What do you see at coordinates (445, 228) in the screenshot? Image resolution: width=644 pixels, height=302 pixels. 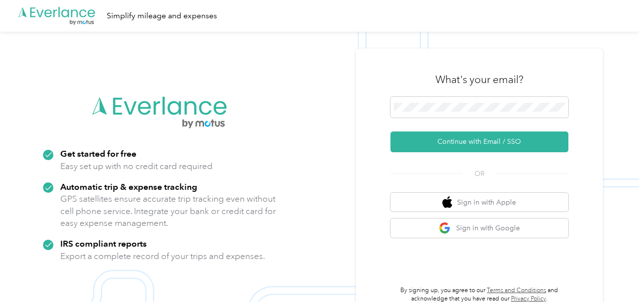 I see `img: google logo` at bounding box center [445, 228].